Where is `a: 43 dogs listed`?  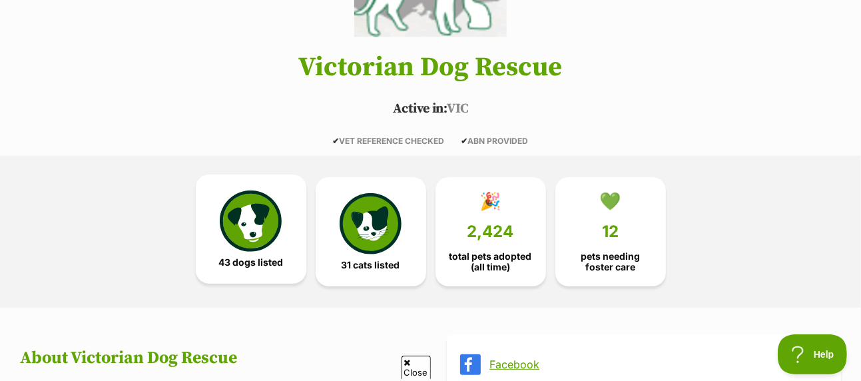 a: 43 dogs listed is located at coordinates (251, 229).